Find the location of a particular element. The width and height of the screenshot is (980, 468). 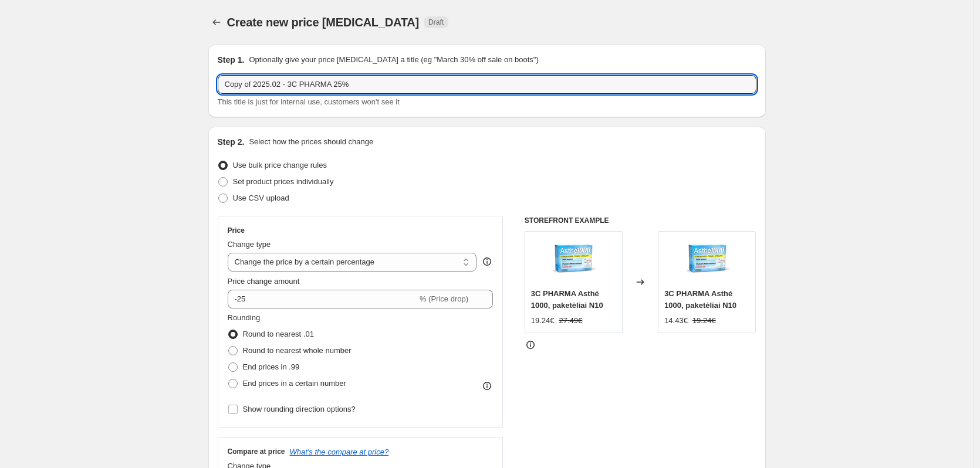

input: -15 is located at coordinates (322, 299).